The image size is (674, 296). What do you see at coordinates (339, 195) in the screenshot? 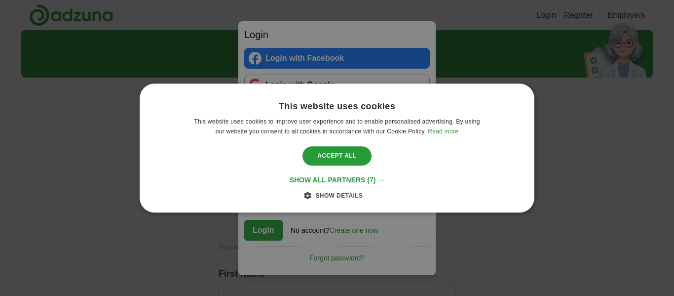
I see `span: Show details` at bounding box center [339, 195].